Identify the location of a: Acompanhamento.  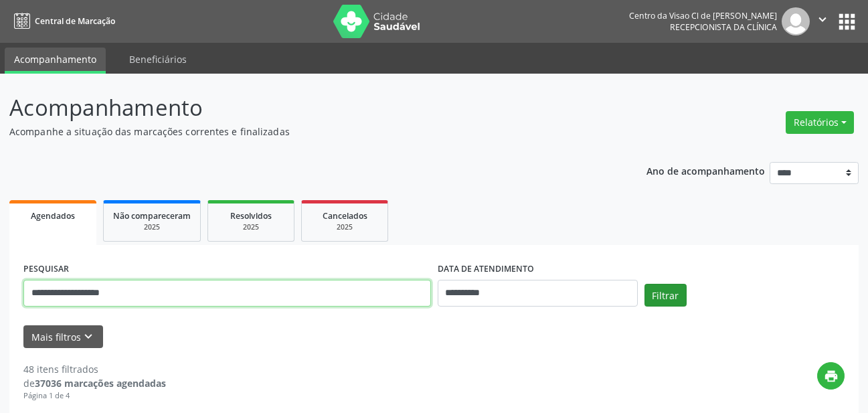
(55, 60).